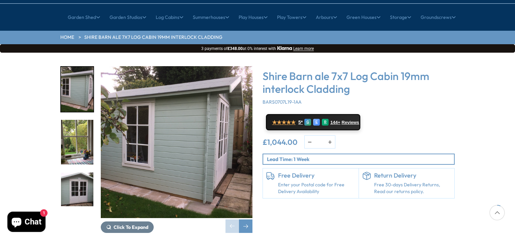 This screenshot has height=239, width=515. Describe the element at coordinates (67, 37) in the screenshot. I see `a: HOME` at that location.